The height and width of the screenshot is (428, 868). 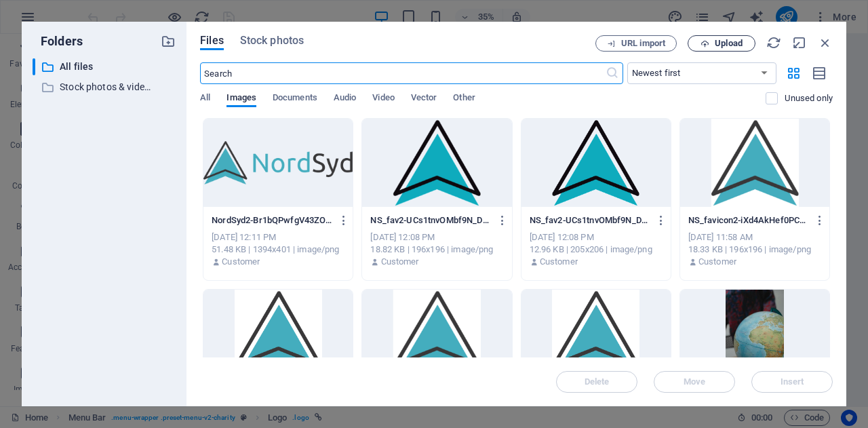 I want to click on span: Other, so click(x=464, y=99).